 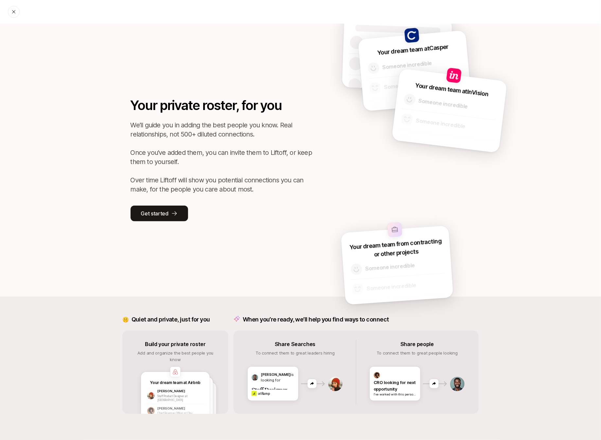 What do you see at coordinates (175, 372) in the screenshot?
I see `img: company-logo.png` at bounding box center [175, 372].